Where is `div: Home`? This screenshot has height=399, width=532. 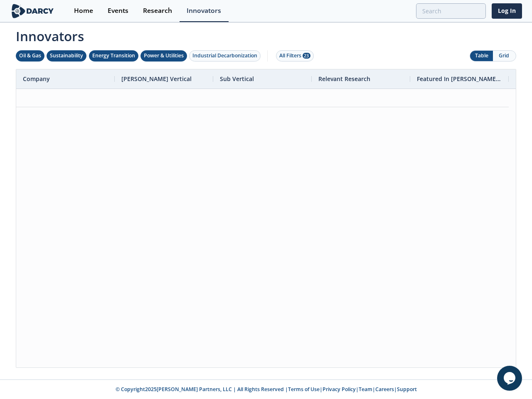 div: Home is located at coordinates (84, 11).